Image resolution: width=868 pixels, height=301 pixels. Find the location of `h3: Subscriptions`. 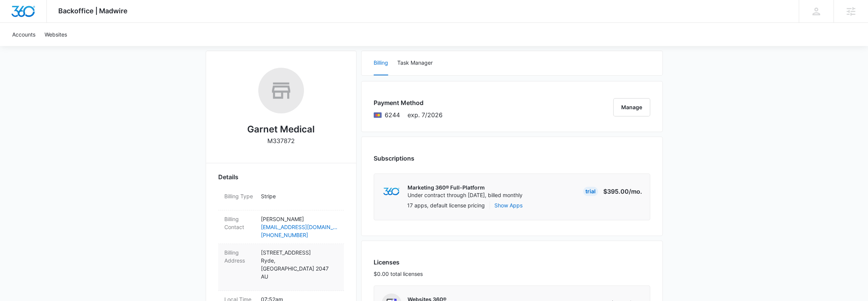

h3: Subscriptions is located at coordinates (394, 158).